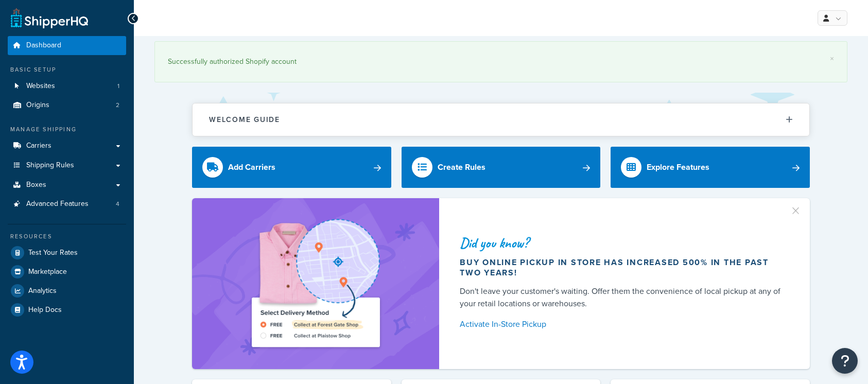 The width and height of the screenshot is (868, 384). What do you see at coordinates (50, 165) in the screenshot?
I see `span: Shipping Rules` at bounding box center [50, 165].